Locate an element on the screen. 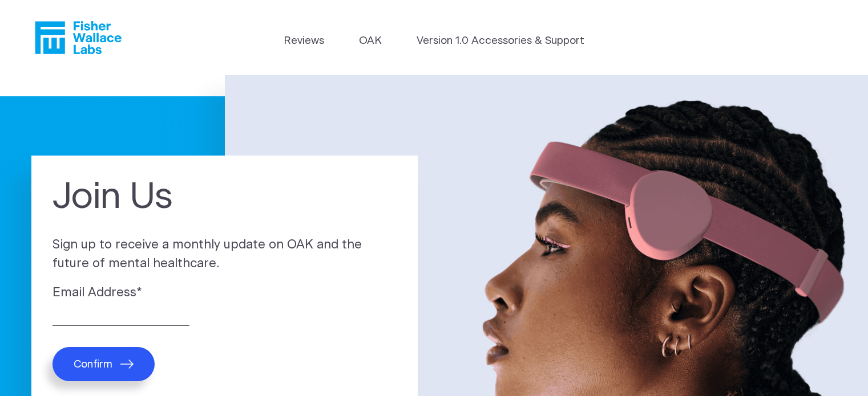  span: Confirm is located at coordinates (93, 364).